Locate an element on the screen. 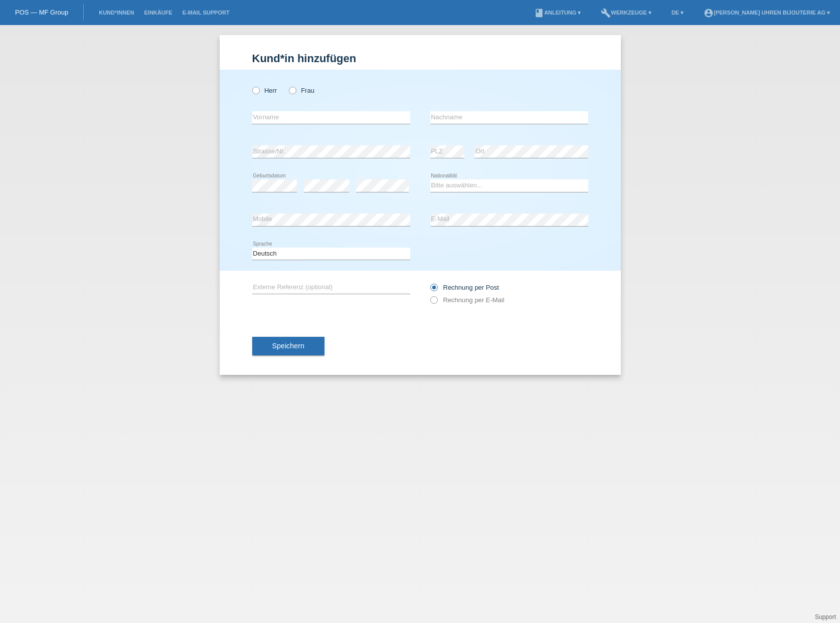 This screenshot has height=623, width=840. i: book is located at coordinates (539, 13).